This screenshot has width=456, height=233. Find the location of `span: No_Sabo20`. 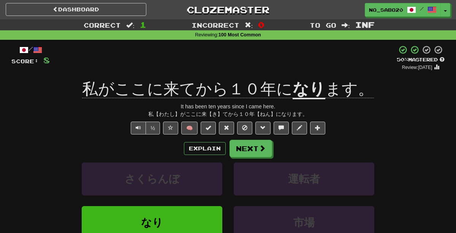

span: No_Sabo20 is located at coordinates (386, 10).